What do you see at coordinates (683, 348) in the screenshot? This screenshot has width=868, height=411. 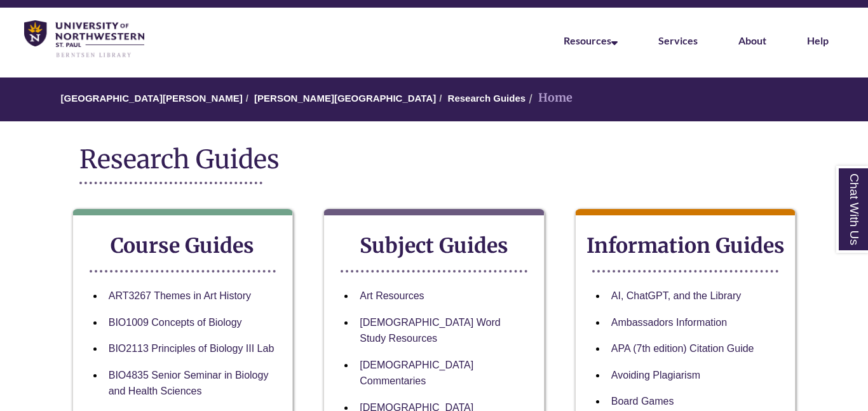 I see `a: APA (7th edition) Citation Guide` at bounding box center [683, 348].